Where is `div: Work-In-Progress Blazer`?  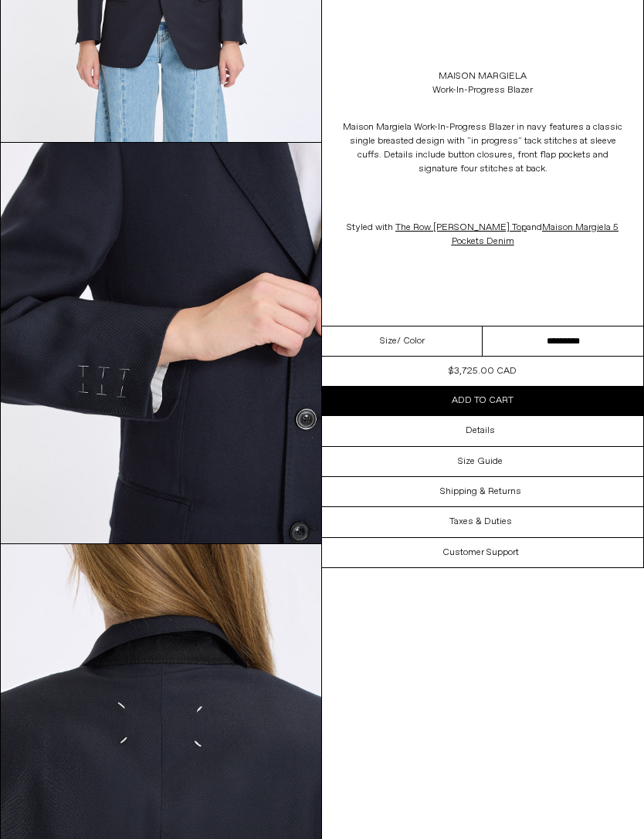 div: Work-In-Progress Blazer is located at coordinates (482, 90).